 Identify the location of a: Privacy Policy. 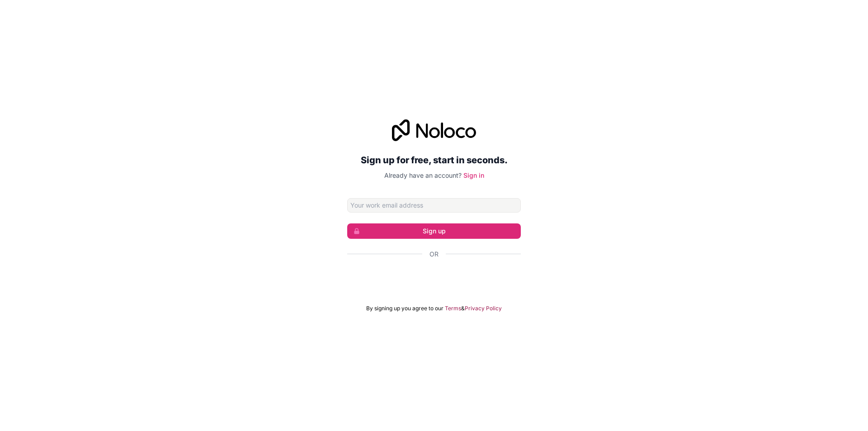
(484, 309).